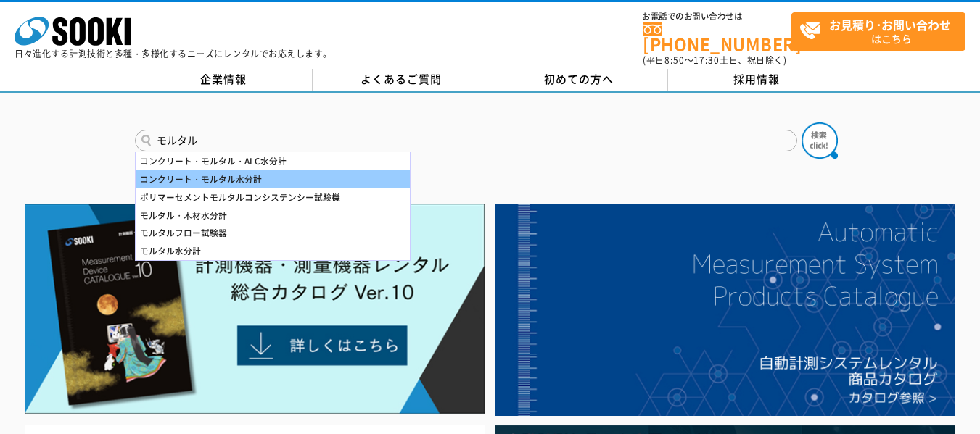 The width and height of the screenshot is (980, 434). What do you see at coordinates (466, 141) in the screenshot?
I see `input: 商品名、型式、NETIS番号を入力してください` at bounding box center [466, 141].